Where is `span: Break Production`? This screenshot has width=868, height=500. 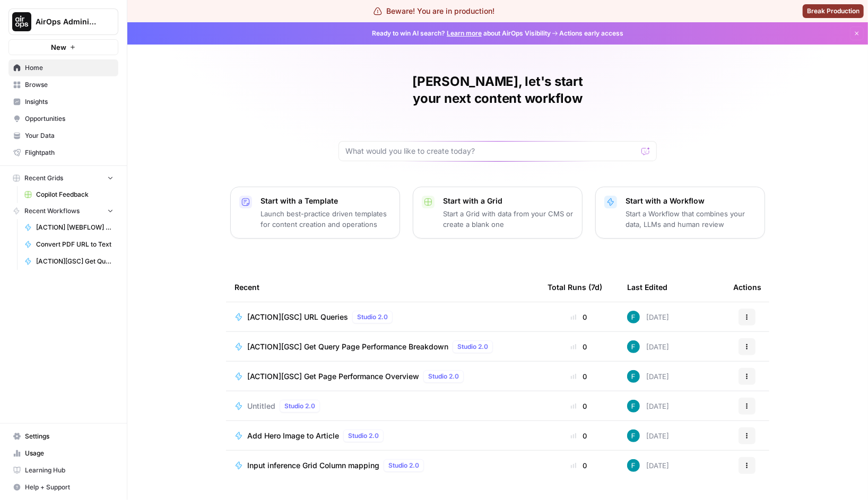
span: Break Production is located at coordinates (832, 11).